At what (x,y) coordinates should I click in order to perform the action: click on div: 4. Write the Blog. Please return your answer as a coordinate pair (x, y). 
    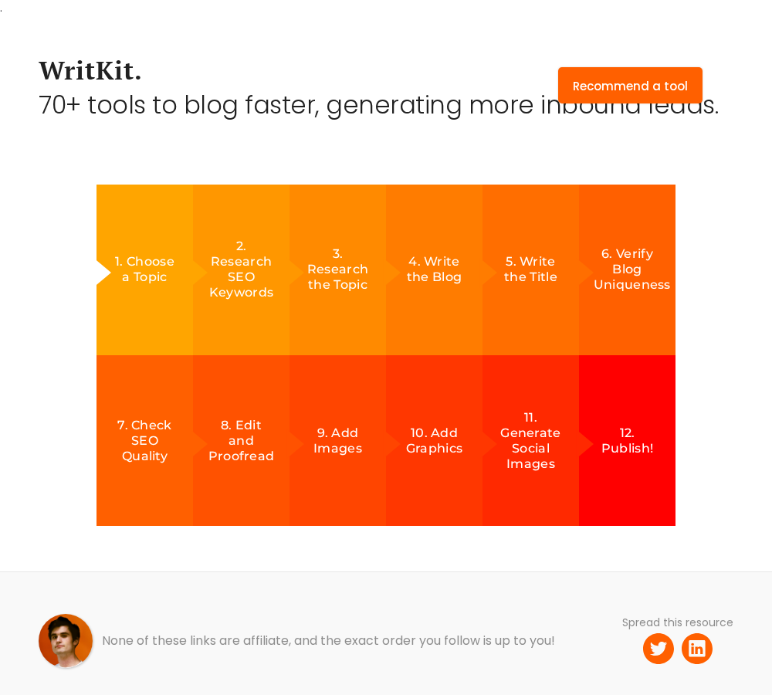
    Looking at the image, I should click on (435, 269).